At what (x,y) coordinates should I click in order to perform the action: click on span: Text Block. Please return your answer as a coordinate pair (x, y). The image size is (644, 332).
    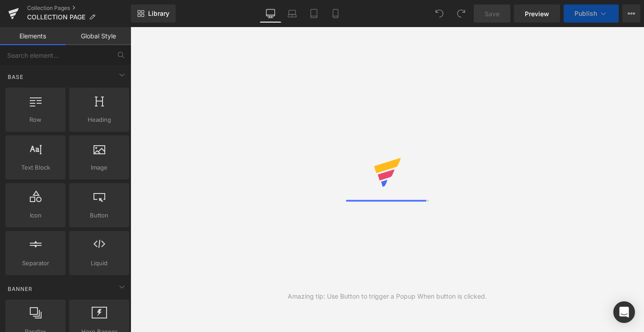
    Looking at the image, I should click on (35, 167).